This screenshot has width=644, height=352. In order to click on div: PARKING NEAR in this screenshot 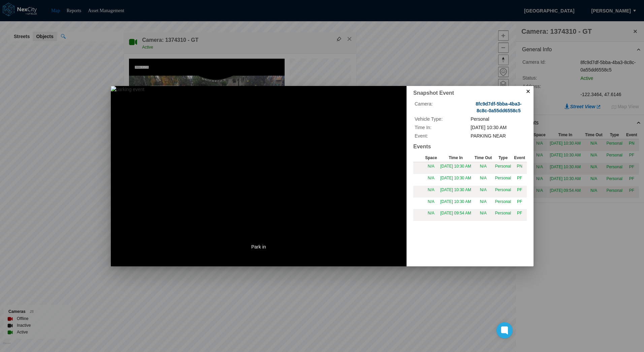, I will do `click(499, 136)`.